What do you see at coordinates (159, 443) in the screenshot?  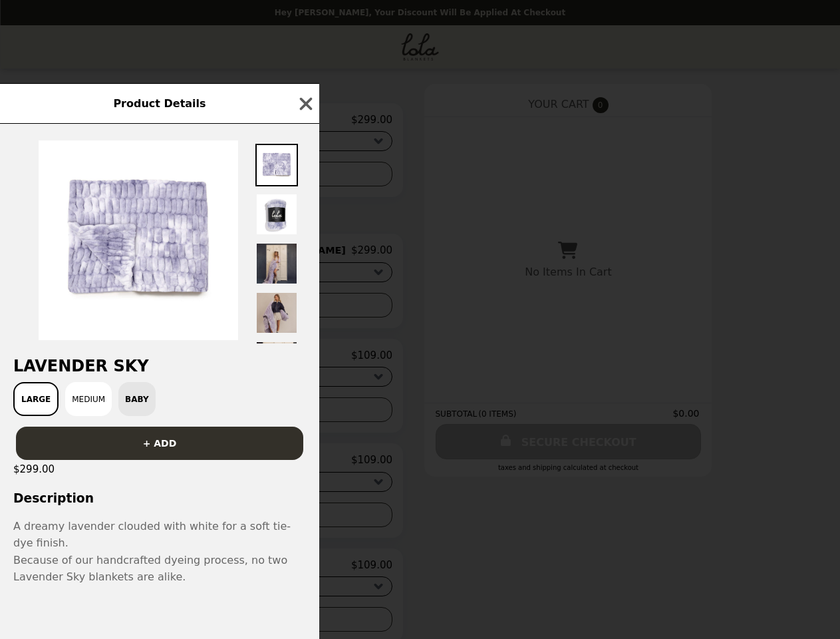 I see `button: + ADD` at bounding box center [159, 443].